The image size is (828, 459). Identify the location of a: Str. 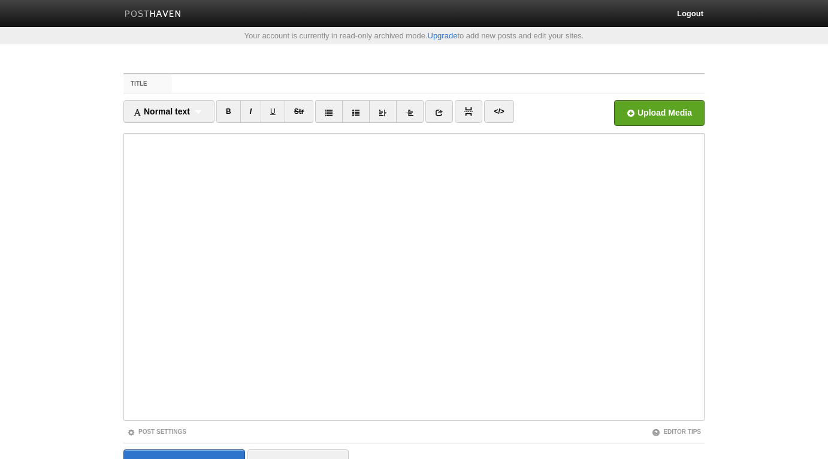
(299, 111).